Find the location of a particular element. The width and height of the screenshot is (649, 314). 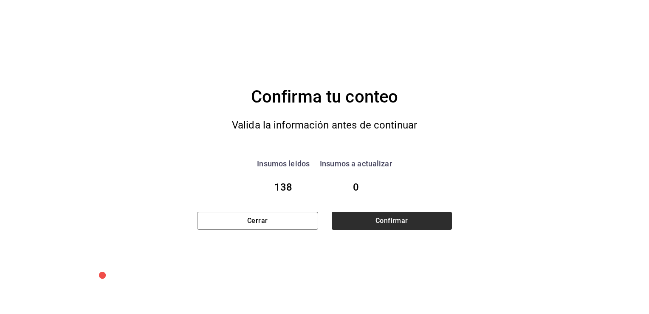

div: Insumos a actualizar is located at coordinates (356, 163).